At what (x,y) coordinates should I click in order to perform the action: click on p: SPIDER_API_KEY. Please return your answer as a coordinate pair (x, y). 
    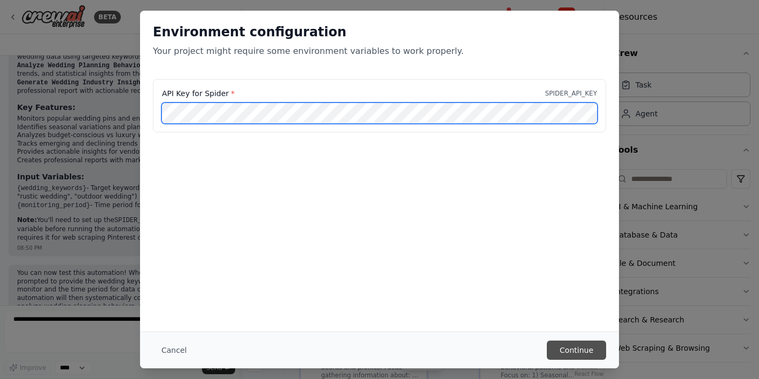
    Looking at the image, I should click on (571, 94).